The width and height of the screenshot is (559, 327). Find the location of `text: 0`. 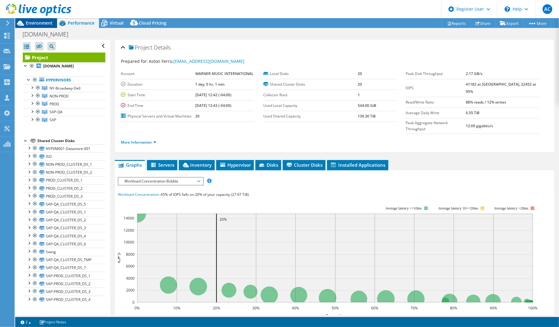

text: 0 is located at coordinates (133, 302).